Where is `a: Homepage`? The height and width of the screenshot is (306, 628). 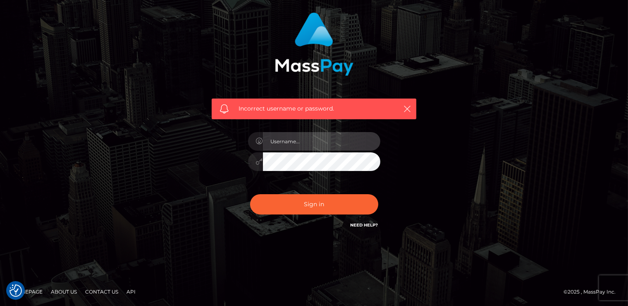
a: Homepage is located at coordinates (27, 291).